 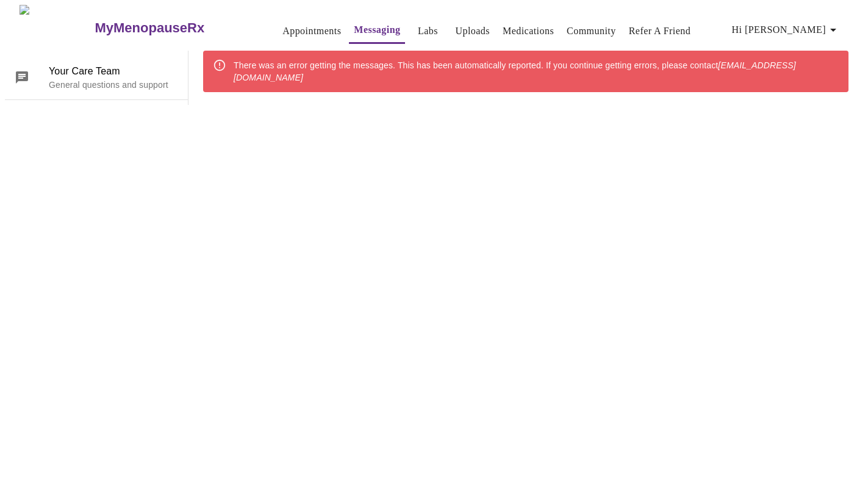 What do you see at coordinates (473, 31) in the screenshot?
I see `button: Uploads` at bounding box center [473, 31].